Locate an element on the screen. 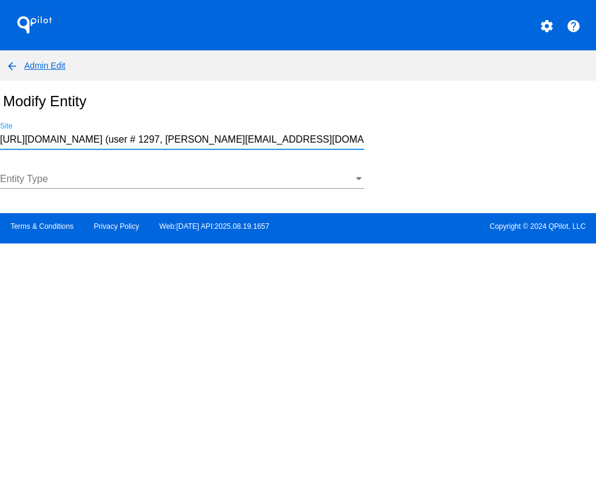 The width and height of the screenshot is (596, 502). h2: Modify Entity is located at coordinates (44, 101).